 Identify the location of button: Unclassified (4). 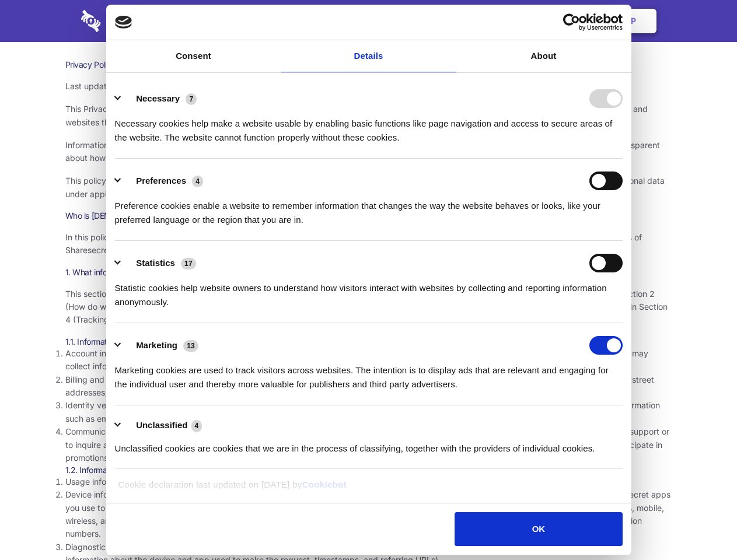
(162, 425).